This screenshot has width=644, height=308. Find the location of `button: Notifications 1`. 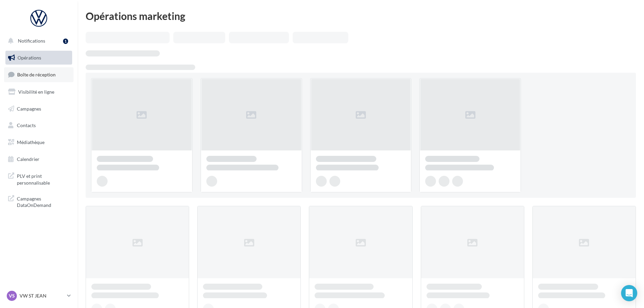

button: Notifications 1 is located at coordinates (37, 41).